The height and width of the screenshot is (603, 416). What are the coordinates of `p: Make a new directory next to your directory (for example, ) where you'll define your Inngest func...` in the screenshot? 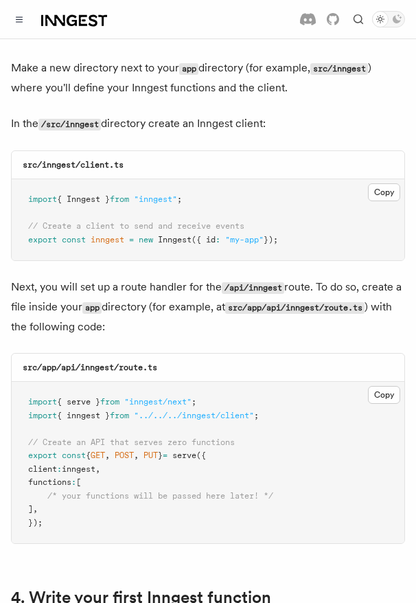 It's located at (208, 78).